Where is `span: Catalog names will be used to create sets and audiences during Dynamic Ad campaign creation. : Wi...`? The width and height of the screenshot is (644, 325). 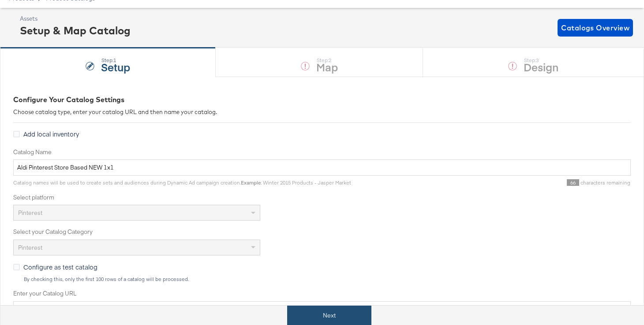 span: Catalog names will be used to create sets and audiences during Dynamic Ad campaign creation. : Wi... is located at coordinates (182, 183).